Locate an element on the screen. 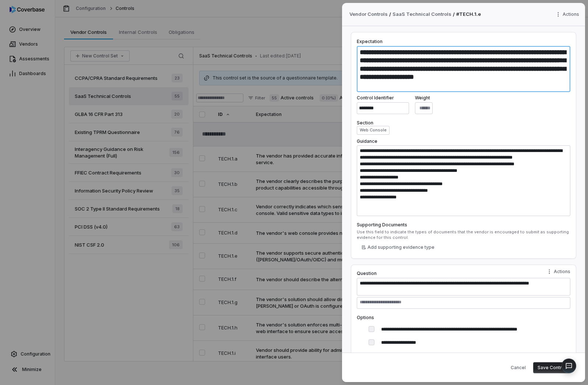 The width and height of the screenshot is (588, 385). div: Use this field to indicate the types of documents that the vendor is encouraged to submit as supp... is located at coordinates (464, 235).